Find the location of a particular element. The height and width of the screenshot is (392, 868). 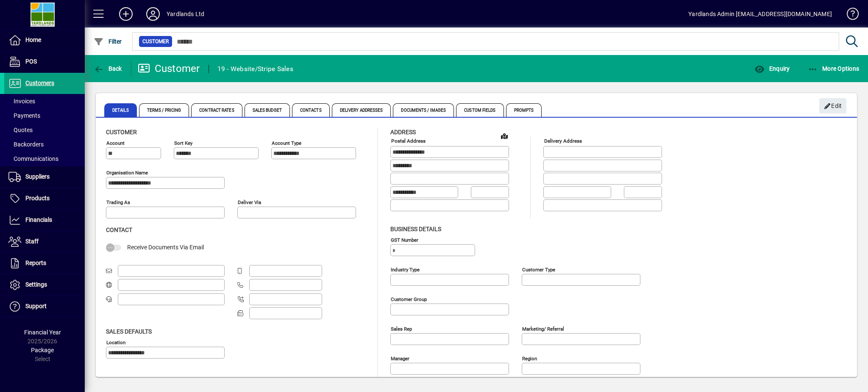

button: Filter is located at coordinates (108, 41).